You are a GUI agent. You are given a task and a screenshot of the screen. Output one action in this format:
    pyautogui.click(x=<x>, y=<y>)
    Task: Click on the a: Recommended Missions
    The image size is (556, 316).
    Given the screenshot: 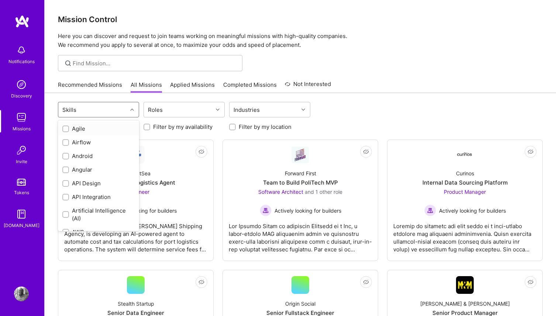 What is the action you would take?
    pyautogui.click(x=90, y=87)
    